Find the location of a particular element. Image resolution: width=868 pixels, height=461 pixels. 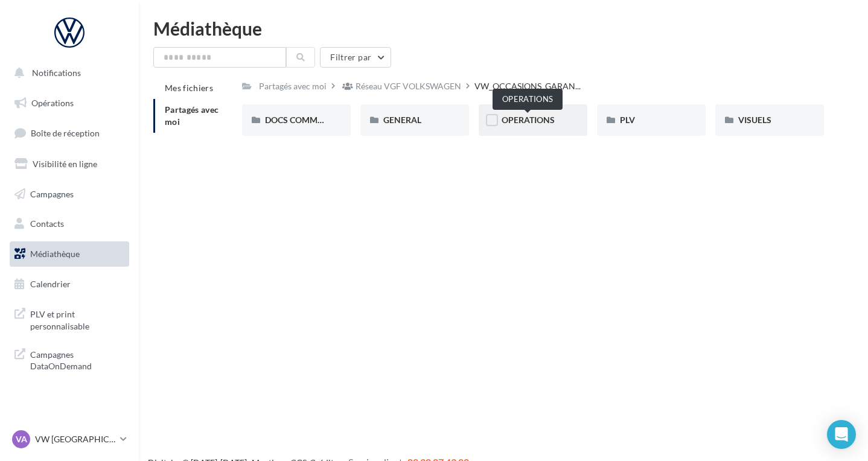

a: Contacts is located at coordinates (70, 223).